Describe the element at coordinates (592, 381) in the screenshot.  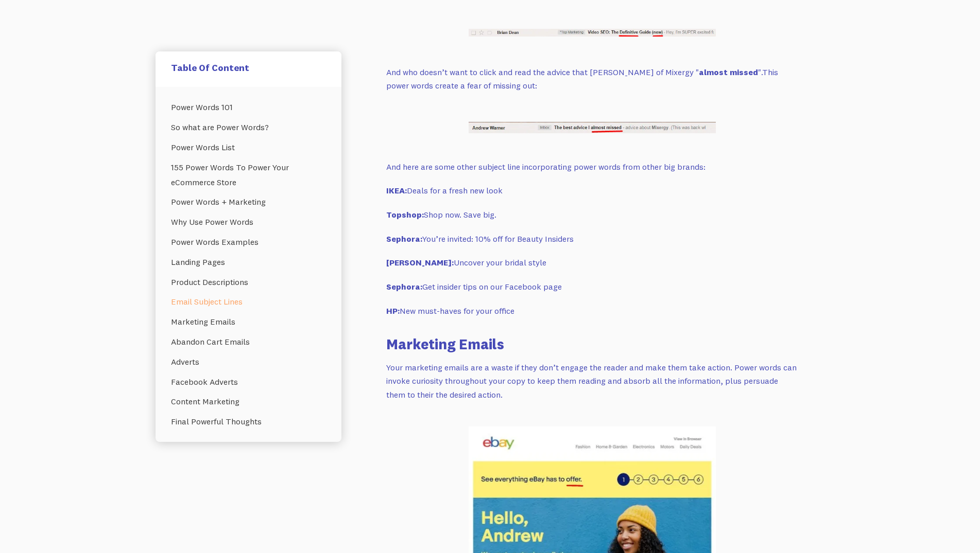
I see `p: Your marketing emails are a waste if they don’t engage the reader and make them take action. Powe...` at that location.